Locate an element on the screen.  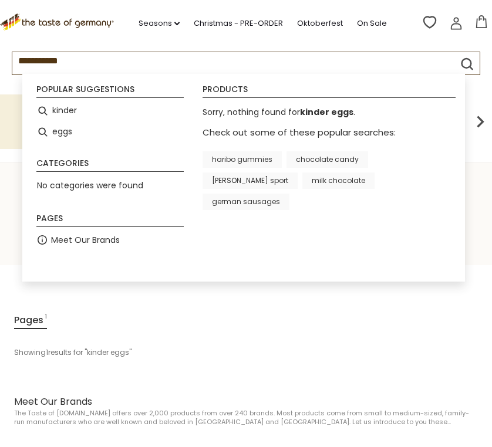
a: haribo gummies is located at coordinates (242, 160).